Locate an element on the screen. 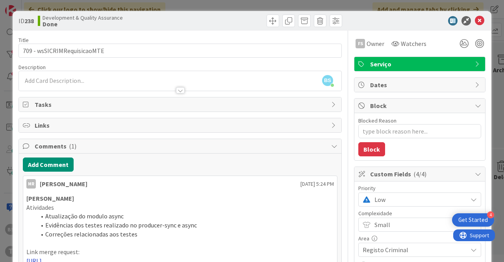 This screenshot has width=504, height=262. span: Development & Quality Assurance is located at coordinates (83, 18).